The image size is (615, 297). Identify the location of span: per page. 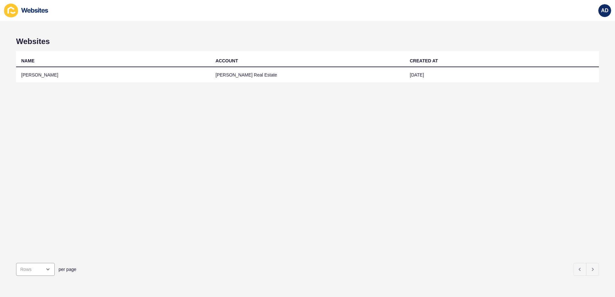
(67, 270).